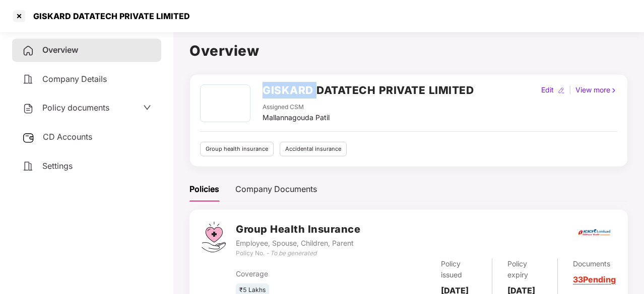 The width and height of the screenshot is (644, 294). What do you see at coordinates (296, 118) in the screenshot?
I see `div: Mallannagouda Patil` at bounding box center [296, 118].